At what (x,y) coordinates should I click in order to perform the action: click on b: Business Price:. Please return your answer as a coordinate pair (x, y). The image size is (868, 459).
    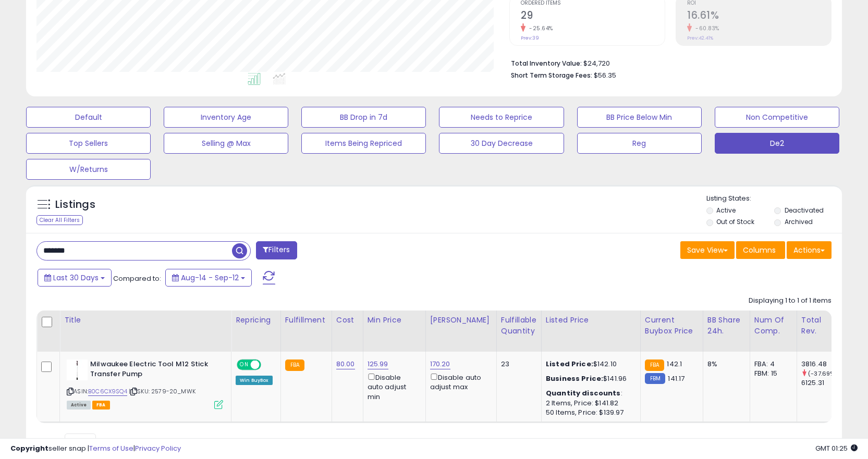
    Looking at the image, I should click on (575, 379).